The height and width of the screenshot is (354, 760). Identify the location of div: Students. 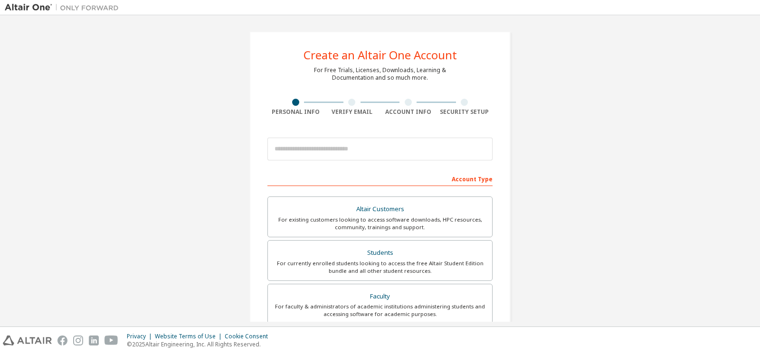
(380, 253).